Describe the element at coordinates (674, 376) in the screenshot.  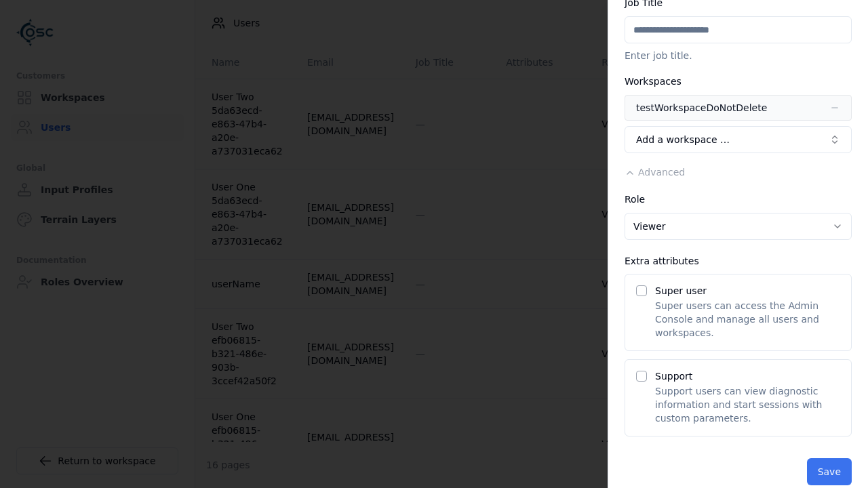
I see `label: Support` at that location.